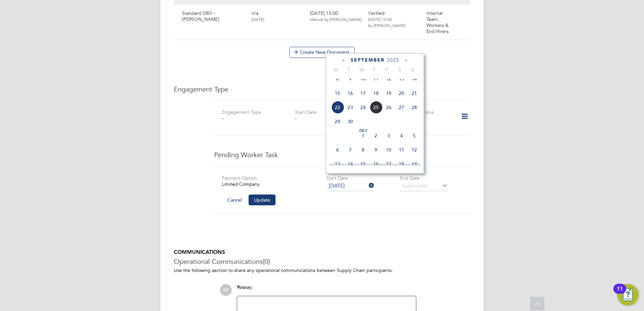 This screenshot has width=644, height=311. I want to click on label: Payment Option, so click(239, 178).